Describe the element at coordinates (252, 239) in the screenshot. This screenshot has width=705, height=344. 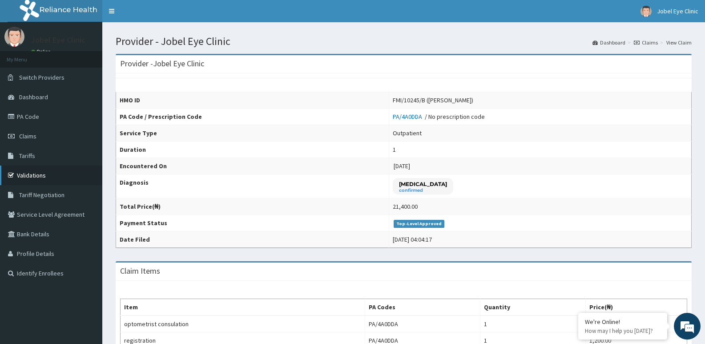
I see `th: Date Filed` at that location.